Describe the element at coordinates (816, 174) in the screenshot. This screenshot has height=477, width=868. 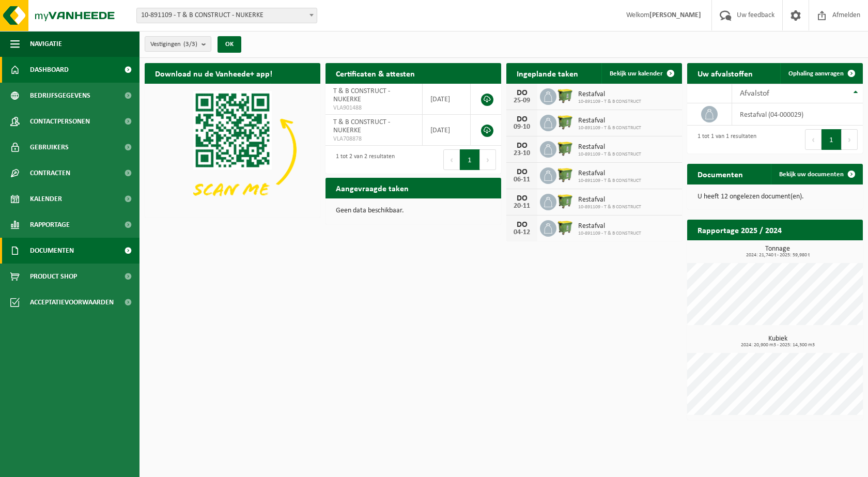
I see `a: Bekijk uw documenten` at that location.